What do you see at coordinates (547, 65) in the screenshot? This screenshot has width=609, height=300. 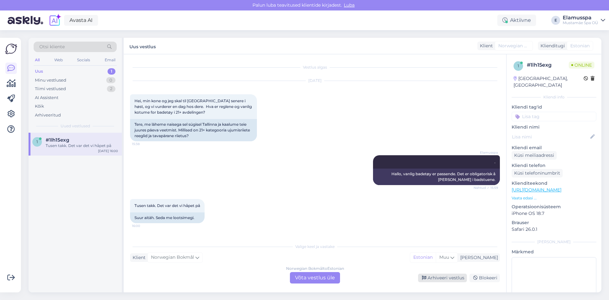 I see `div: # 1lh15exg` at bounding box center [547, 65].